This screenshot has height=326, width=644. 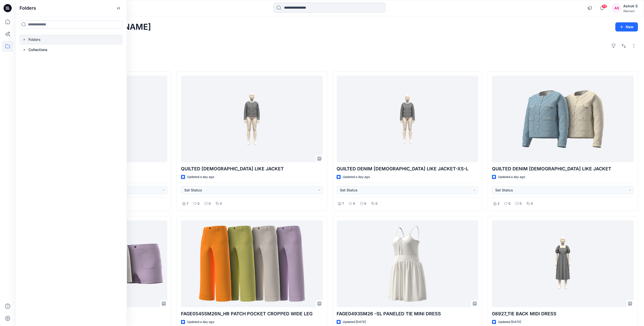 What do you see at coordinates (407, 119) in the screenshot?
I see `a: QUILTED DENIM LADY LIKE JACKET-XS-L` at bounding box center [407, 119].